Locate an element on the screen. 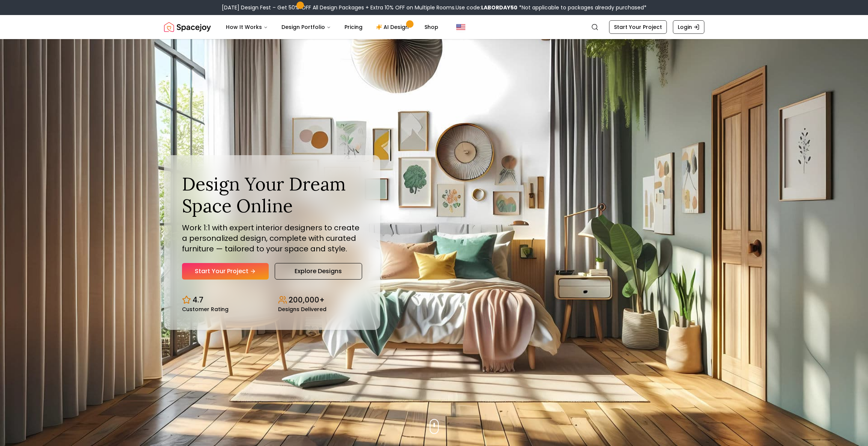 The height and width of the screenshot is (446, 868). div: Design stats is located at coordinates (272, 300).